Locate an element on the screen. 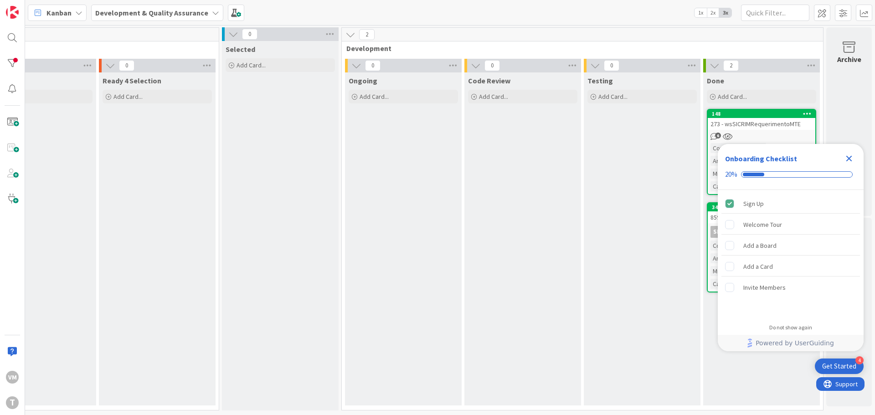 The height and width of the screenshot is (415, 875). span: Ready 4 Selection is located at coordinates (132, 81).